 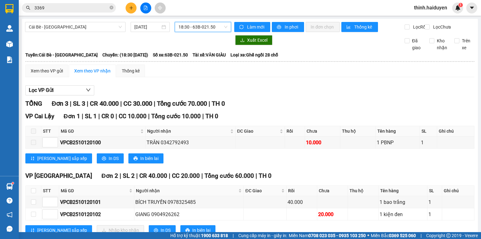 What do you see at coordinates (394, 235) in the screenshot?
I see `span: Miền Bắc` at bounding box center [394, 235].